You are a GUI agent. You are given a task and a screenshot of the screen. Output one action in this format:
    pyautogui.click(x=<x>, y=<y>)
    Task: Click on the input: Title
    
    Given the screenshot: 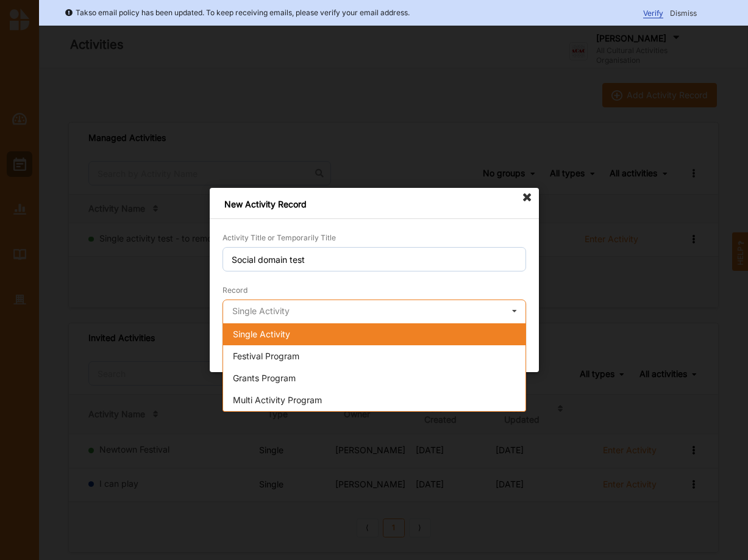 What is the action you would take?
    pyautogui.click(x=375, y=259)
    